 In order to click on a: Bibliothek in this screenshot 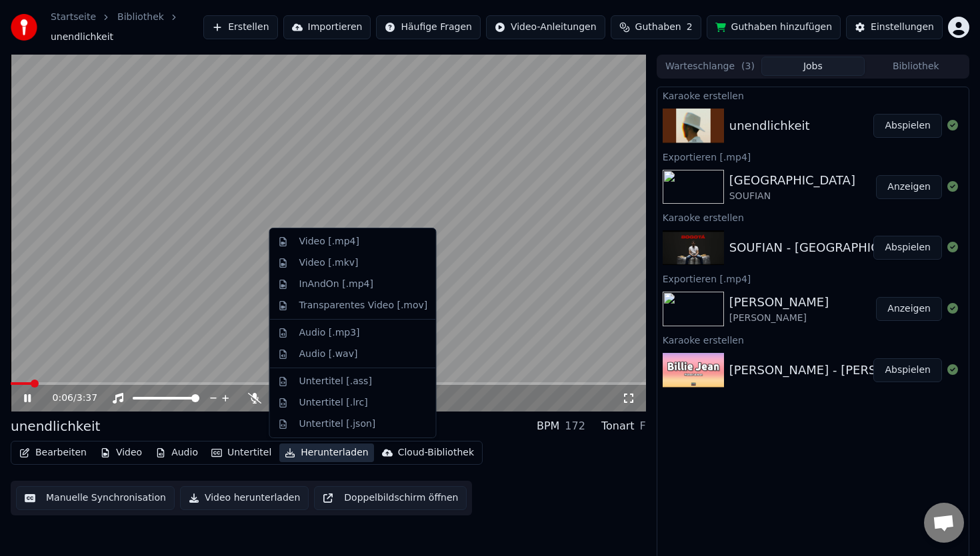, I will do `click(141, 18)`.